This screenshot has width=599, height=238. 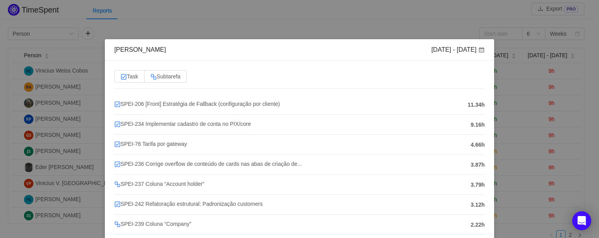 I want to click on span: SPEI-242 Refatoração estrutural: Padronização customers, so click(x=188, y=204).